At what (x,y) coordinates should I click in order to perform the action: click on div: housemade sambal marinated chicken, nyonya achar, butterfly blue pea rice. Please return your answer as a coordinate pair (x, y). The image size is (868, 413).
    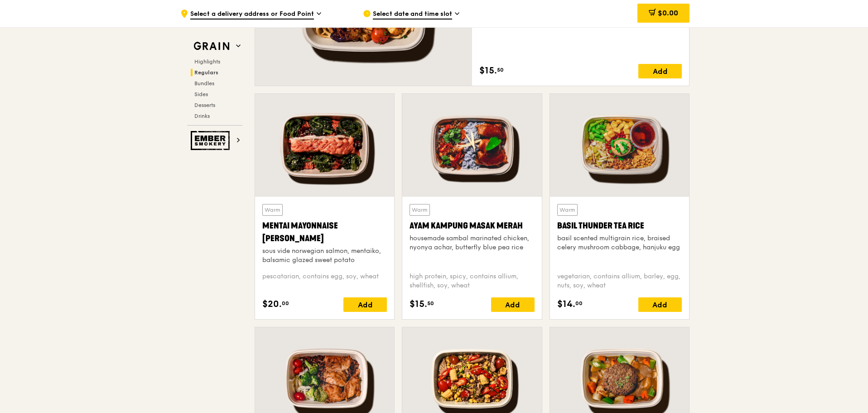
    Looking at the image, I should click on (472, 243).